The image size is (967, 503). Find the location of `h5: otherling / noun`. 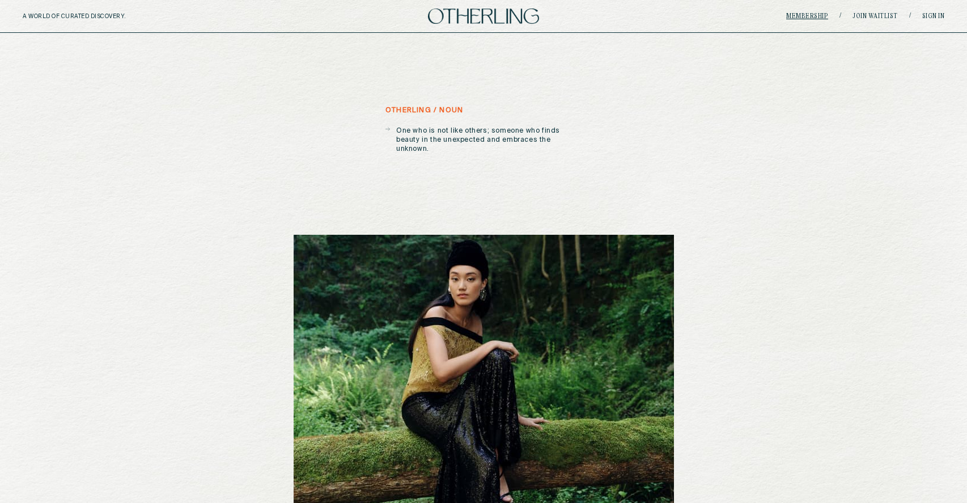

h5: otherling / noun is located at coordinates (424, 111).